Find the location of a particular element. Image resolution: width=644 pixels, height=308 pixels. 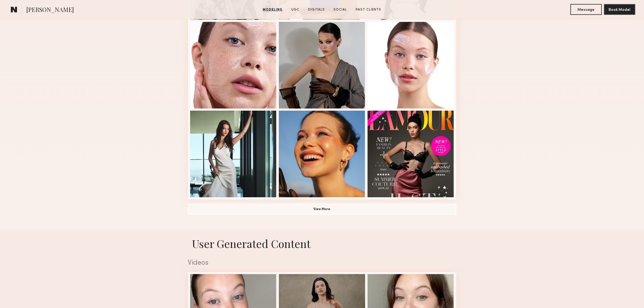

button: View More is located at coordinates (322, 209).